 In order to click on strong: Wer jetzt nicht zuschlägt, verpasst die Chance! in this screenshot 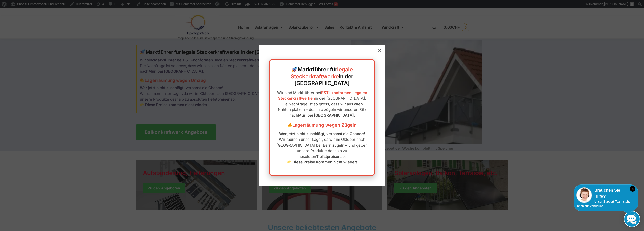, I will do `click(322, 134)`.